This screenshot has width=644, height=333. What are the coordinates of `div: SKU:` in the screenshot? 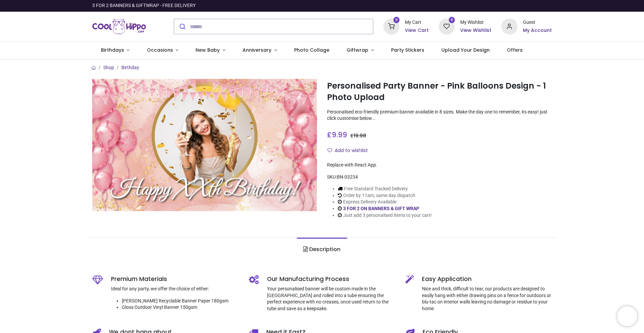 It's located at (440, 177).